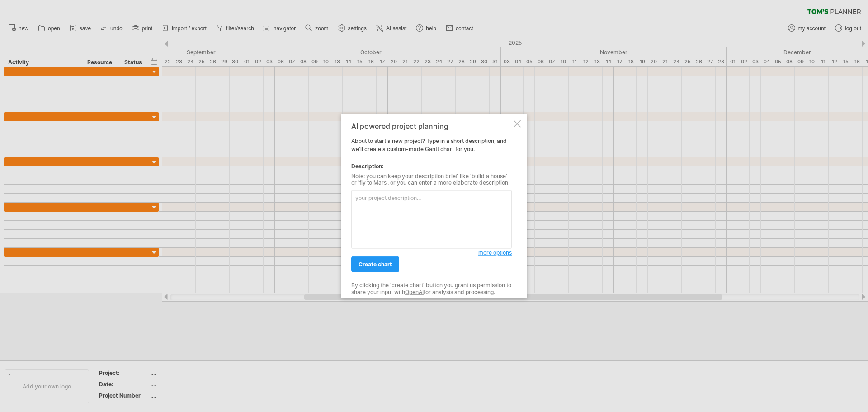  What do you see at coordinates (376, 264) in the screenshot?
I see `a: create chart` at bounding box center [376, 264].